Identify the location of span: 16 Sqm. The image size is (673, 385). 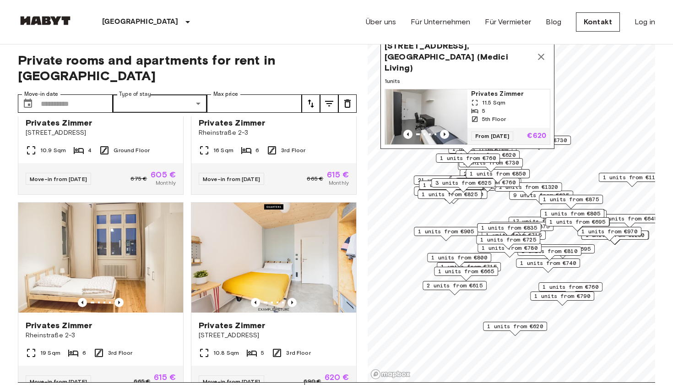
(224, 150).